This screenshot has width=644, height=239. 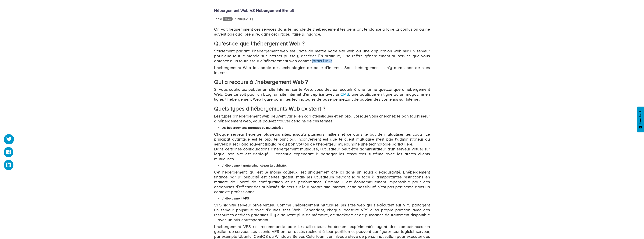 I want to click on a: Cloud, so click(x=228, y=19).